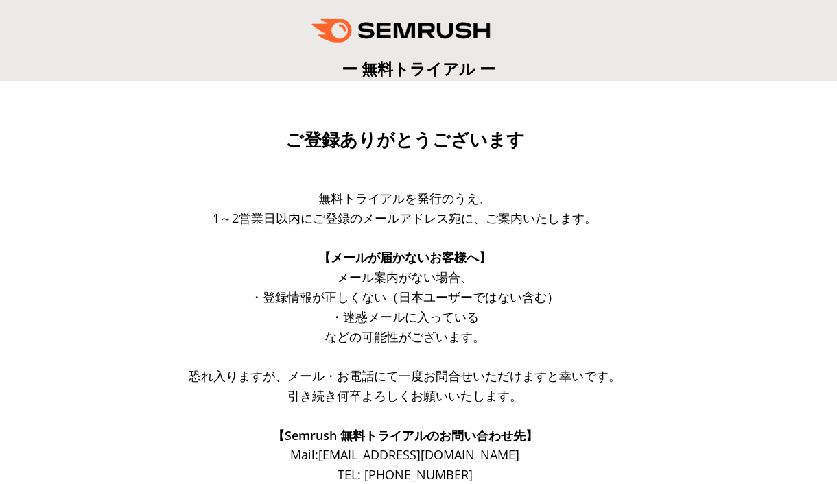  I want to click on span: 【メールが届かないお客様へ】, so click(405, 257).